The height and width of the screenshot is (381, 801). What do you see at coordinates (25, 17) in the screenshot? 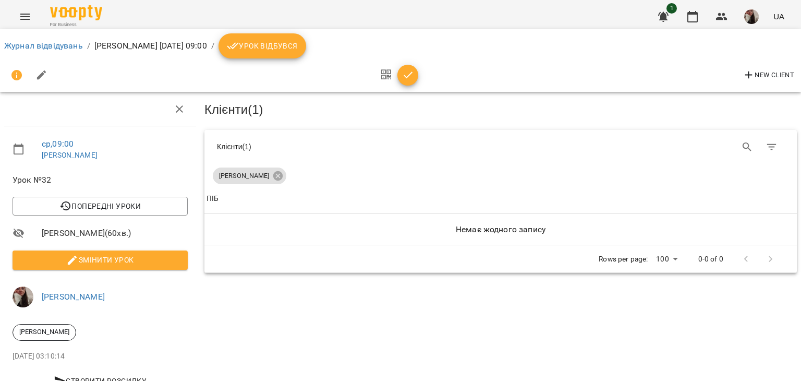
I see `button: Menu` at bounding box center [25, 17].